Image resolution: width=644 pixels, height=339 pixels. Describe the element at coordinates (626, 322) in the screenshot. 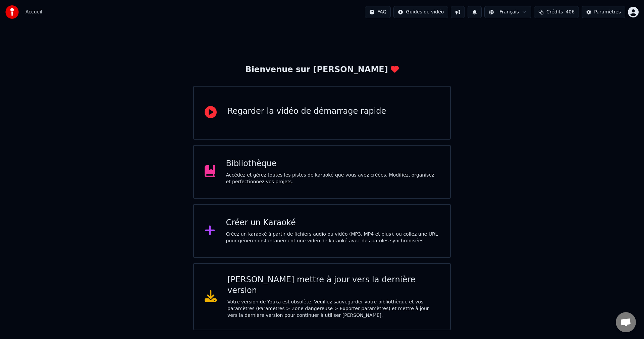

I see `a: Ouvrir le chat` at that location.